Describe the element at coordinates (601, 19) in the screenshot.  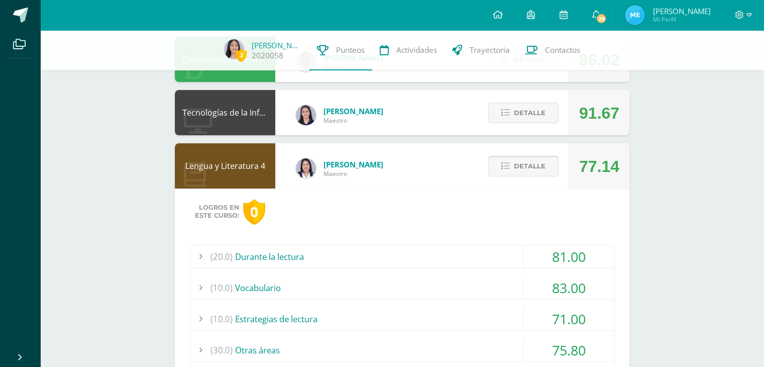
I see `span: 26` at that location.